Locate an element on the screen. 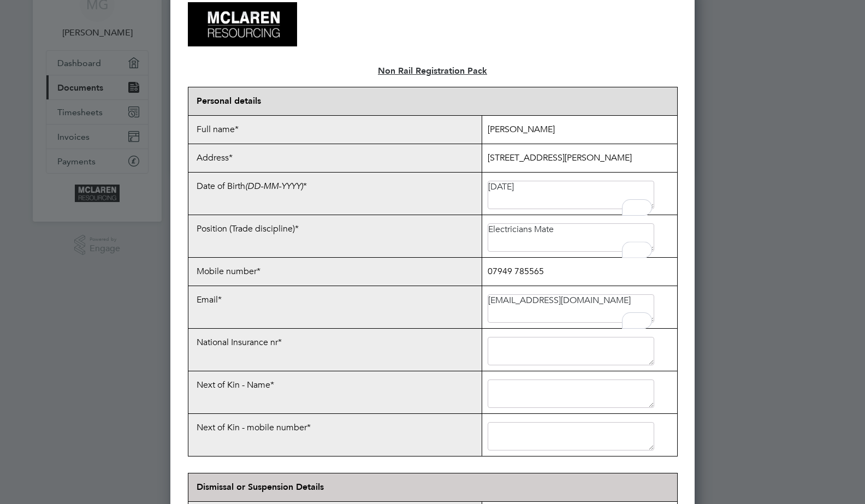 This screenshot has height=504, width=865. p: National Insurance nr* is located at coordinates (335, 343).